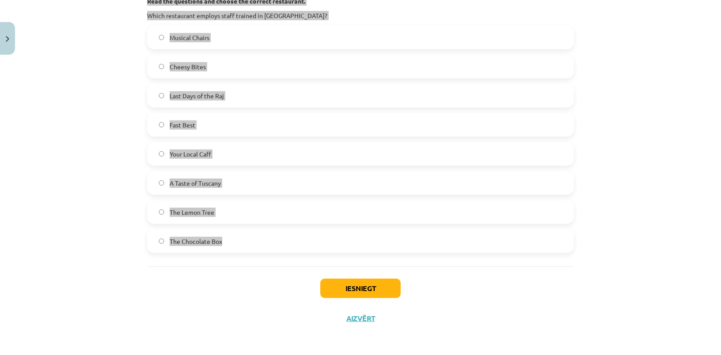  What do you see at coordinates (192, 212) in the screenshot?
I see `span: The Lemon Tree` at bounding box center [192, 212].